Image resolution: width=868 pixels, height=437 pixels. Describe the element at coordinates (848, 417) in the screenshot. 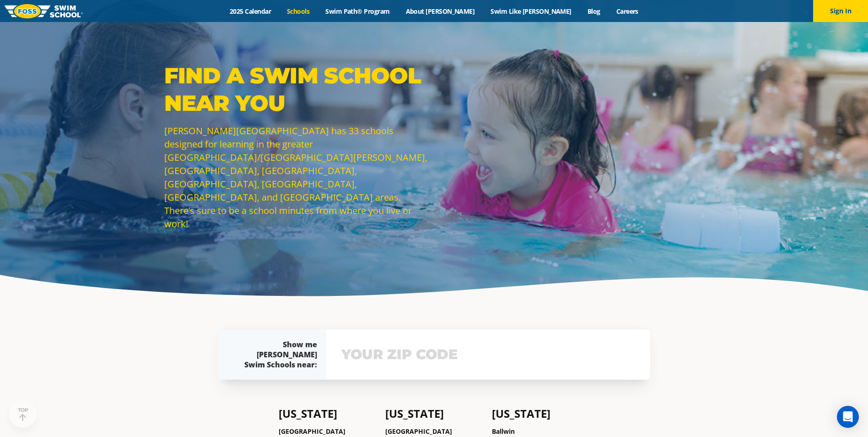

I see `div: Open Intercom Messenger` at that location.